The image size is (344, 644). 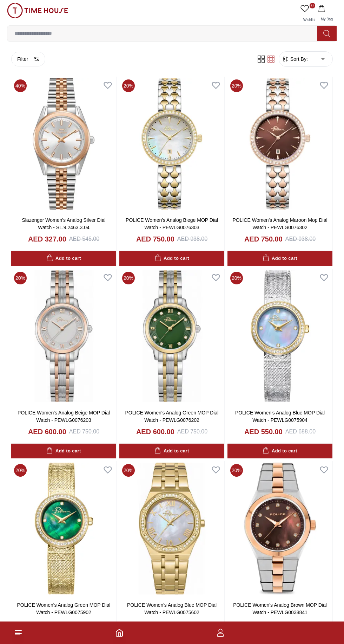 I want to click on img: POLICE Women's Analog Blue MOP Dial Watch - PEWLG0075904, so click(x=280, y=336).